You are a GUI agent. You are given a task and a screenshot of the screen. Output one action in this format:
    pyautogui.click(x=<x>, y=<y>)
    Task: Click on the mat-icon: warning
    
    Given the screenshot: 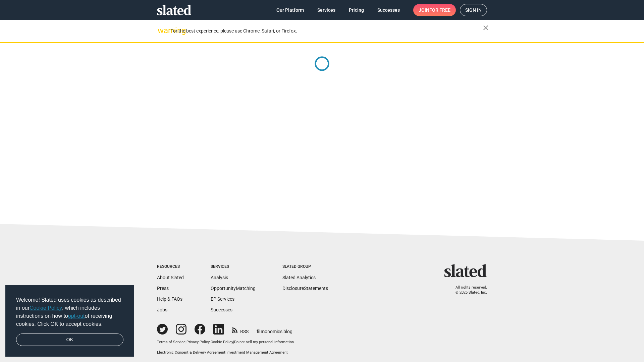 What is the action you would take?
    pyautogui.click(x=162, y=31)
    